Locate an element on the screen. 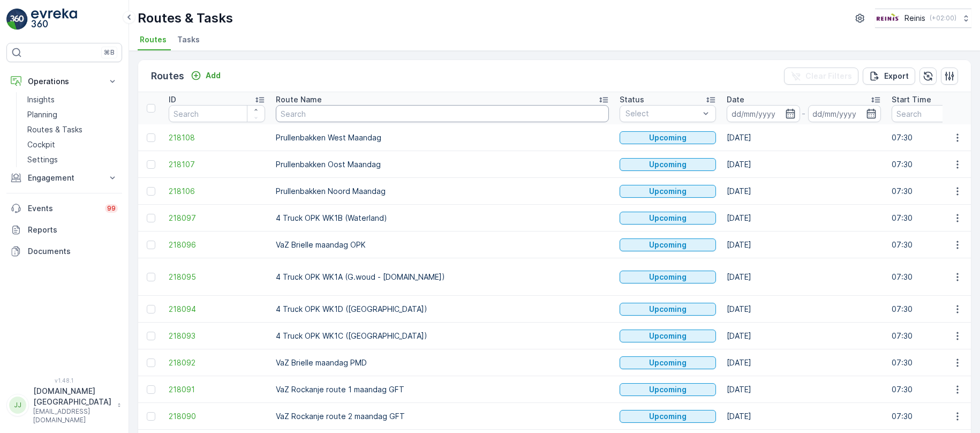 This screenshot has width=980, height=433. a: 218093 is located at coordinates (216, 336).